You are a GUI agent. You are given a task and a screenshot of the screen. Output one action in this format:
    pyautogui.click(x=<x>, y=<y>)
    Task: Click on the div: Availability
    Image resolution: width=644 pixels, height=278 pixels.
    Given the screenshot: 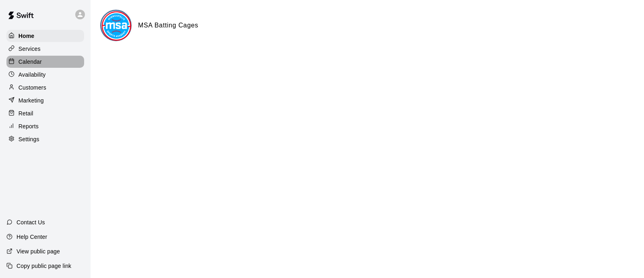 What is the action you would take?
    pyautogui.click(x=45, y=74)
    